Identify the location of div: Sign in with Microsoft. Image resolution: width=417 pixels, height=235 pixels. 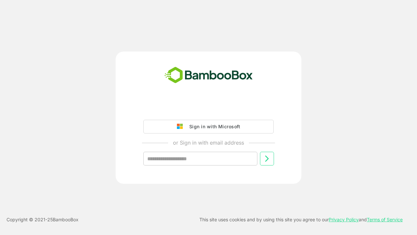
(213, 126).